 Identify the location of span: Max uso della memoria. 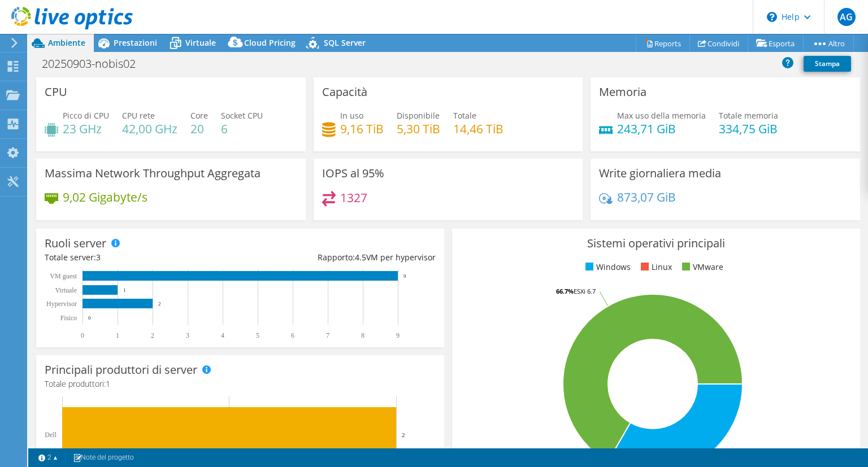
(661, 115).